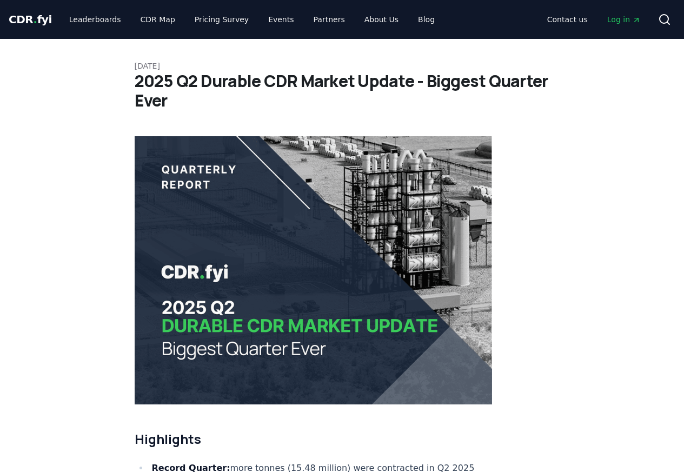  Describe the element at coordinates (381, 19) in the screenshot. I see `a: About Us` at that location.